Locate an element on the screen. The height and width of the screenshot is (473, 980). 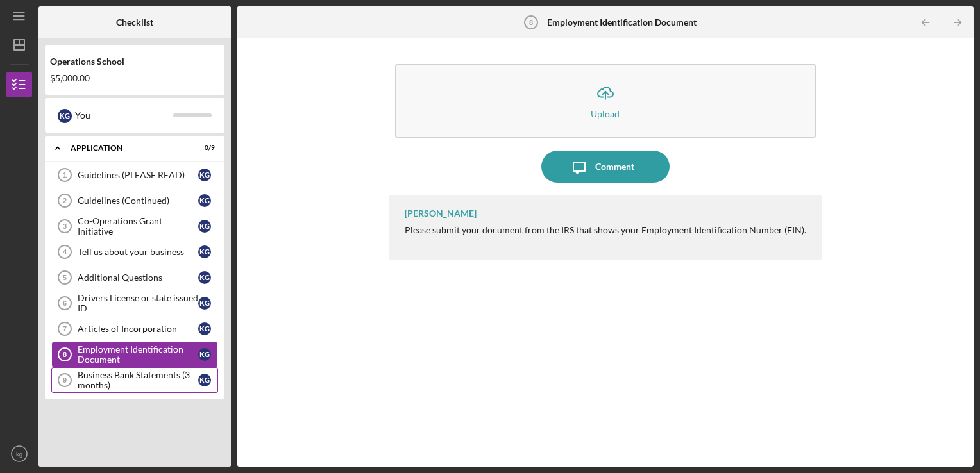
div: Please submit your document from the IRS that shows your Employment Identification Number (EIN). is located at coordinates (605, 230).